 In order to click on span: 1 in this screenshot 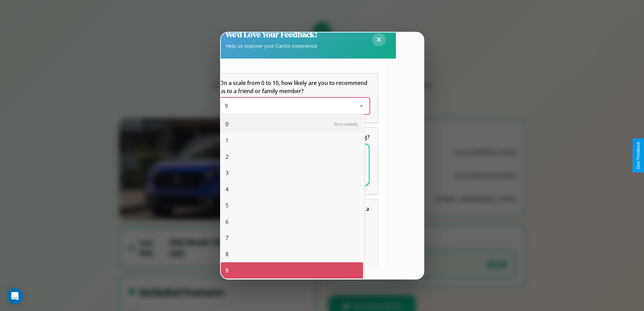, I will do `click(227, 140)`.